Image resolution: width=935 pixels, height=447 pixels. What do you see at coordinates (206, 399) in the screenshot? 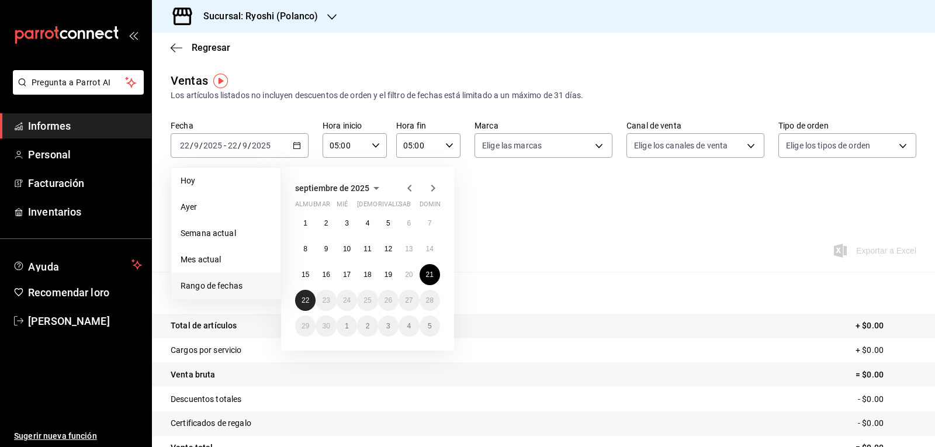
I see `font: Descuentos totales` at bounding box center [206, 399].